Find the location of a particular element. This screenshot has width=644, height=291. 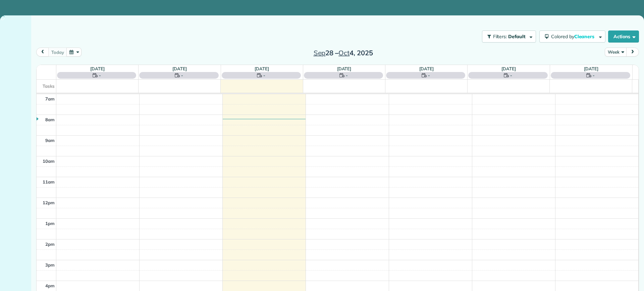

span: Oct is located at coordinates (344, 52).